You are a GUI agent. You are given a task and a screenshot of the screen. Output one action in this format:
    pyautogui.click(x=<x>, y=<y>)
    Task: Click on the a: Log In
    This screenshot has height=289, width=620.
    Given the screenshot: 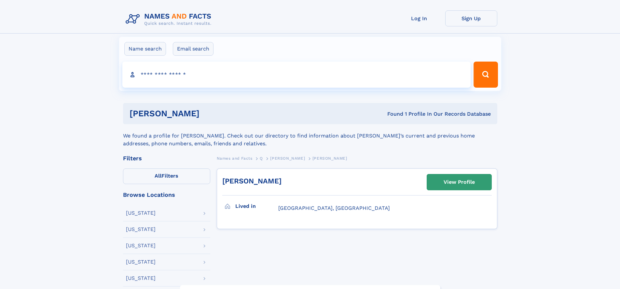 What is the action you would take?
    pyautogui.click(x=419, y=18)
    